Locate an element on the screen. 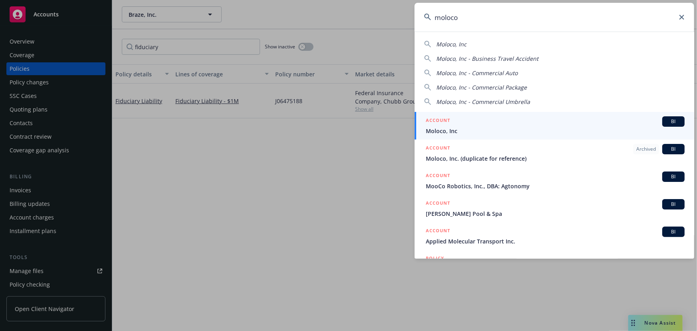 Image resolution: width=697 pixels, height=331 pixels. h5: POLICY is located at coordinates (435, 258).